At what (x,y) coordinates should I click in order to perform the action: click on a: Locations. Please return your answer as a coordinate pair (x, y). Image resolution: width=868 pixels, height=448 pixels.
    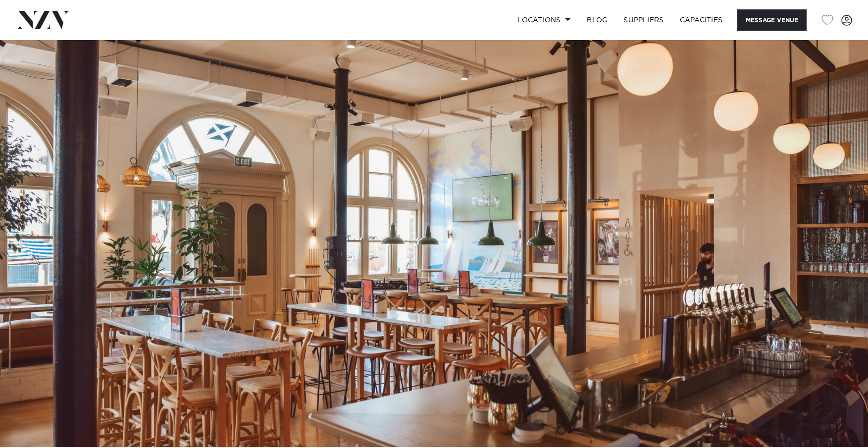
    Looking at the image, I should click on (544, 20).